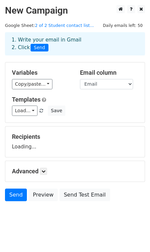 This screenshot has width=150, height=252. I want to click on a: Copy/paste..., so click(32, 84).